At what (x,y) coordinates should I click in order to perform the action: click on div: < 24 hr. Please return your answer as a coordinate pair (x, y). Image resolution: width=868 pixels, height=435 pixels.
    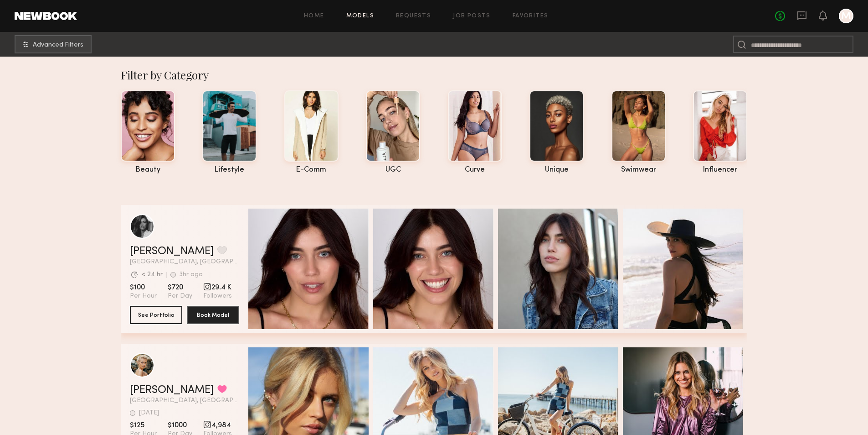
    Looking at the image, I should click on (152, 275).